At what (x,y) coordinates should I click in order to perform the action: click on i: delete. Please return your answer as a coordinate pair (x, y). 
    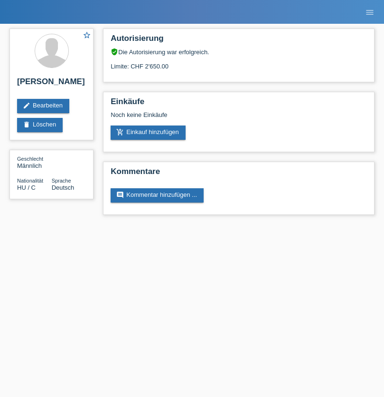
    Looking at the image, I should click on (27, 124).